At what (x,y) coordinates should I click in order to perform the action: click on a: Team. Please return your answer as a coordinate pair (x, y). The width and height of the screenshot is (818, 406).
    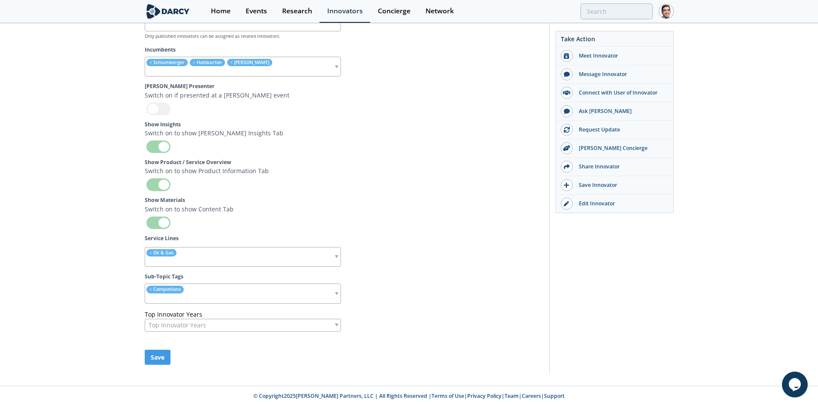
    Looking at the image, I should click on (511, 395).